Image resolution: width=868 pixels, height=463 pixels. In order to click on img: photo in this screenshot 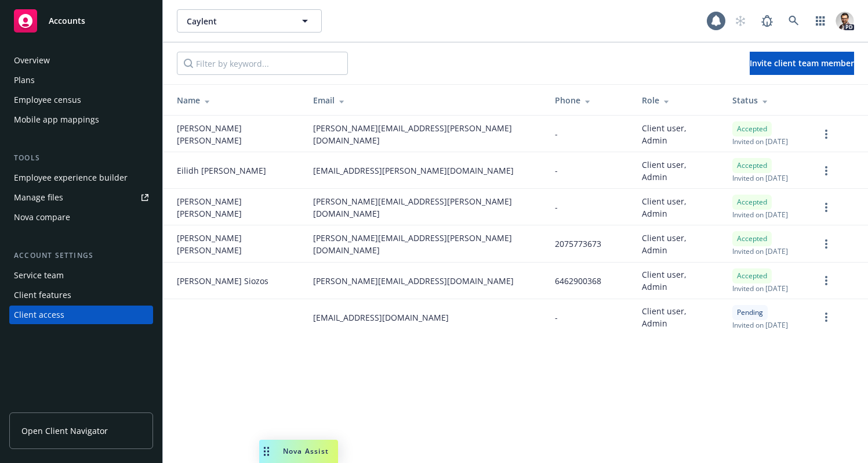, I will do `click(845, 21)`.